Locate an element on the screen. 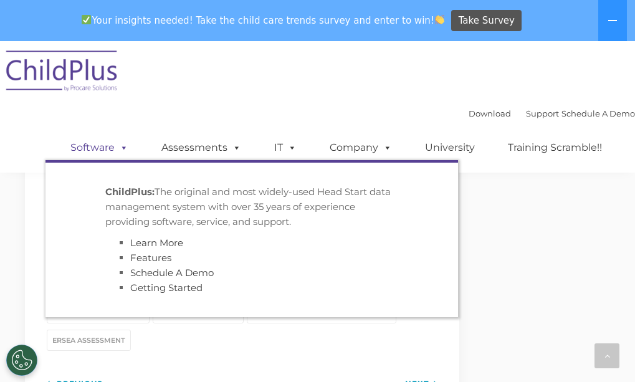  strong: ChildPlus: is located at coordinates (130, 191).